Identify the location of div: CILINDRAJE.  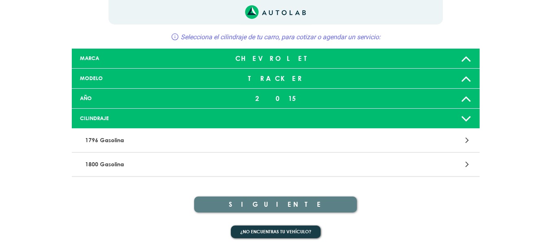
(141, 118).